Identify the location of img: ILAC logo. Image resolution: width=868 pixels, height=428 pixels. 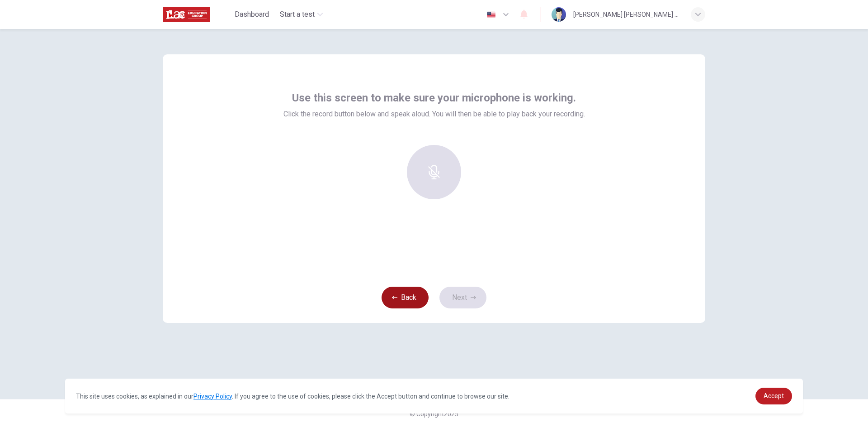
(187, 14).